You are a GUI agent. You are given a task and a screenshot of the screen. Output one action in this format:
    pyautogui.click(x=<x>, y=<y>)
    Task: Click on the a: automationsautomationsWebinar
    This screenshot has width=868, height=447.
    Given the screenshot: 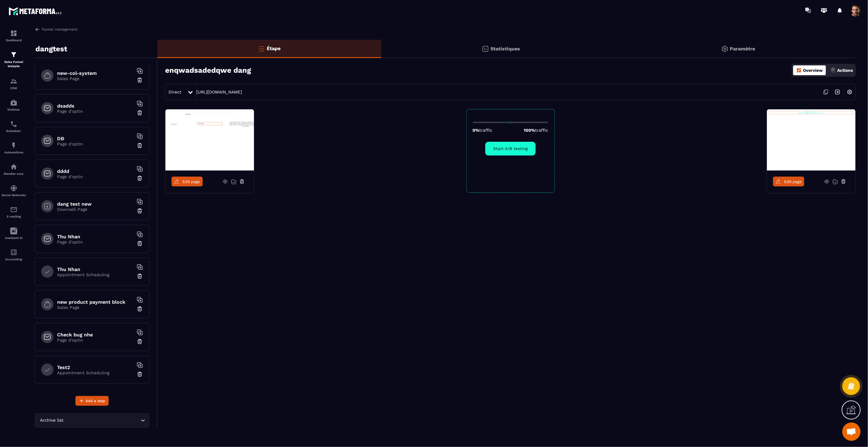 What is the action you would take?
    pyautogui.click(x=14, y=105)
    